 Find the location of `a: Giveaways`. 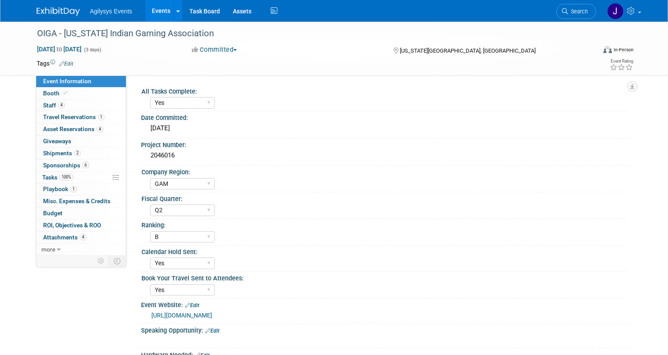

a: Giveaways is located at coordinates (81, 141).